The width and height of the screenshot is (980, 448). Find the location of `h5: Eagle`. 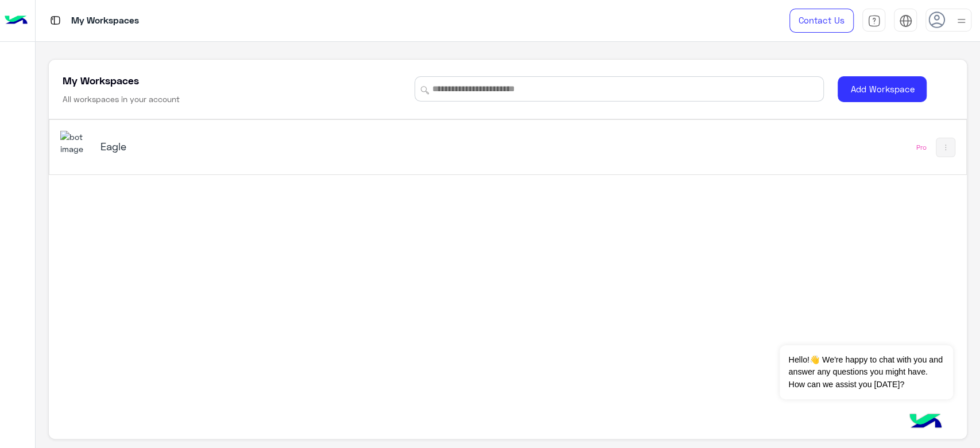

h5: Eagle is located at coordinates (262, 147).